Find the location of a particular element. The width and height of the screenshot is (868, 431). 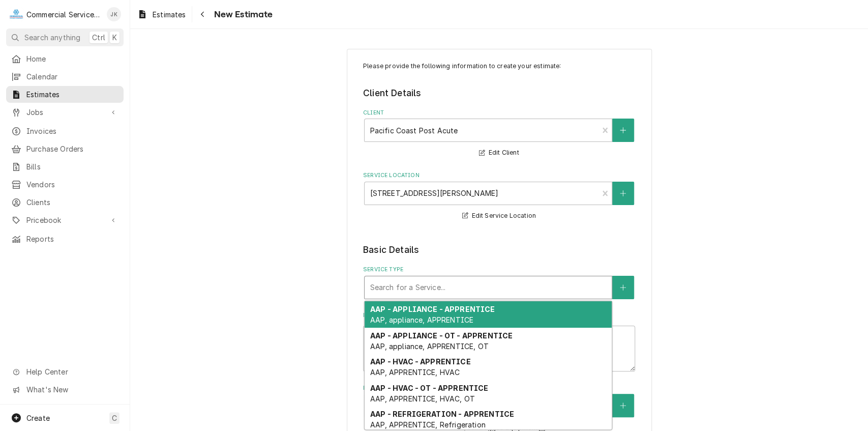

div: Reason For Call is located at coordinates (499, 341).